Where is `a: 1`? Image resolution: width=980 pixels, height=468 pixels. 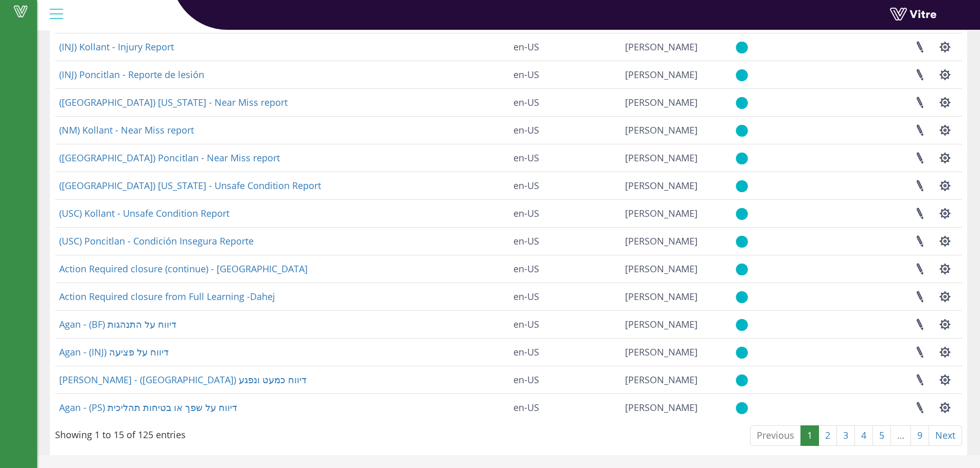
a: 1 is located at coordinates (809, 436).